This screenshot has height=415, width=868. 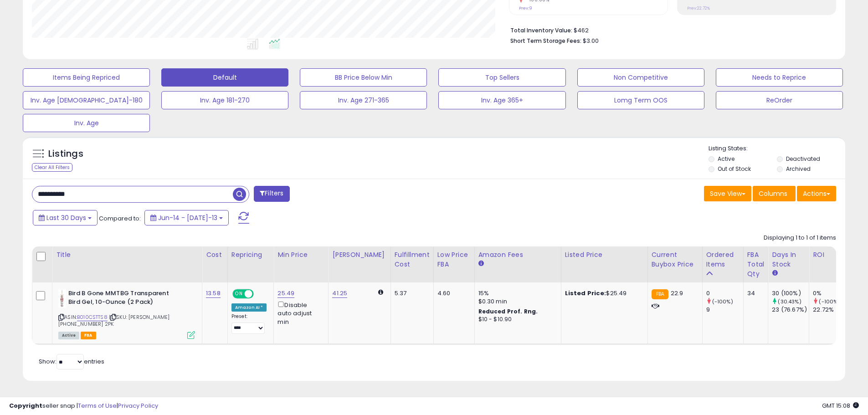 What do you see at coordinates (72, 362) in the screenshot?
I see `span: Show: entries` at bounding box center [72, 362].